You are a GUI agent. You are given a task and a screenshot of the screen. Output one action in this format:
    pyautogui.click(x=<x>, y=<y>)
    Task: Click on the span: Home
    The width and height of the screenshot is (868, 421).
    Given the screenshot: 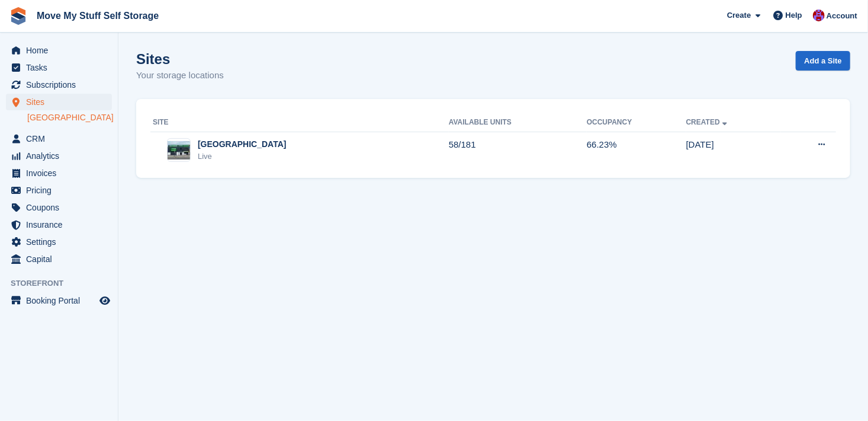 What is the action you would take?
    pyautogui.click(x=62, y=50)
    